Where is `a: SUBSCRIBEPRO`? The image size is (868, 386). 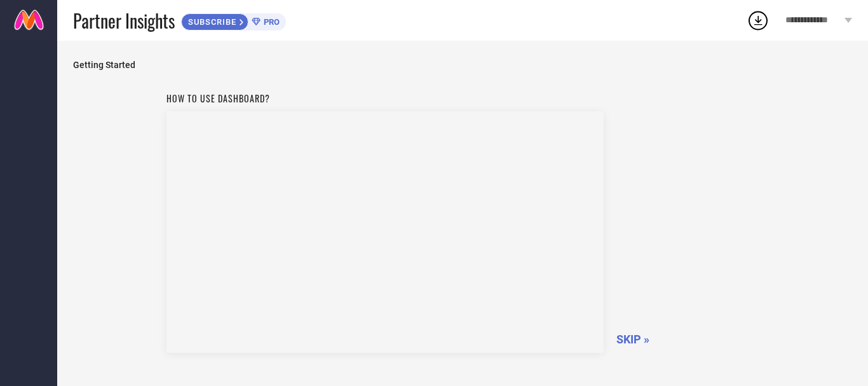 a: SUBSCRIBEPRO is located at coordinates (233, 21).